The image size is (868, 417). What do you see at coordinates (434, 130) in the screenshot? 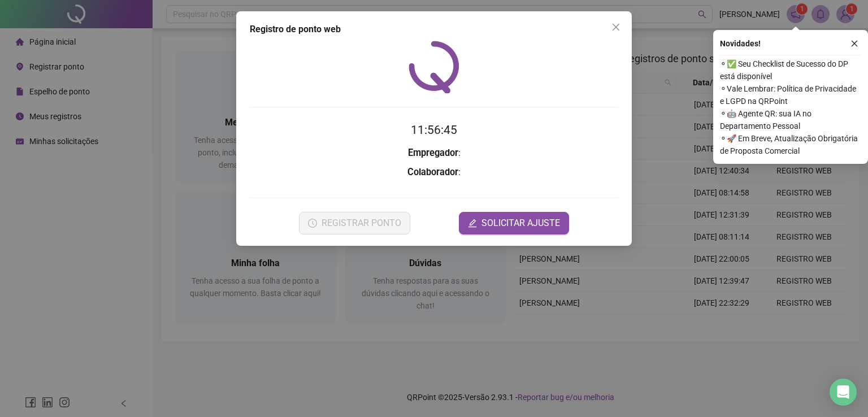
I see `time: 11:56:45` at bounding box center [434, 130].